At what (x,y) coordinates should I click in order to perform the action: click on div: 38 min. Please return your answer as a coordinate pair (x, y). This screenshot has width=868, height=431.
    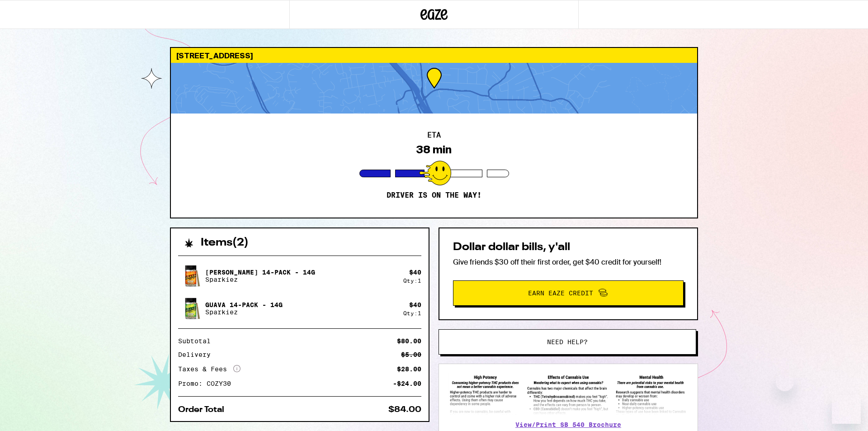
    Looking at the image, I should click on (434, 150).